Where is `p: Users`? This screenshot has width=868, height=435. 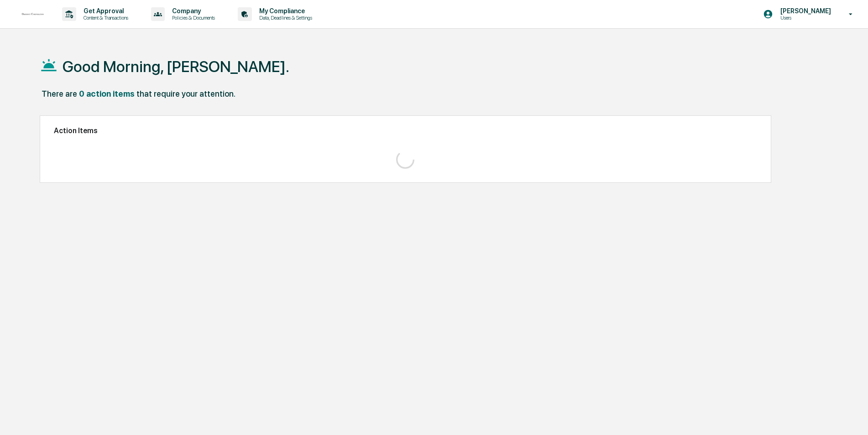 p: Users is located at coordinates (804, 18).